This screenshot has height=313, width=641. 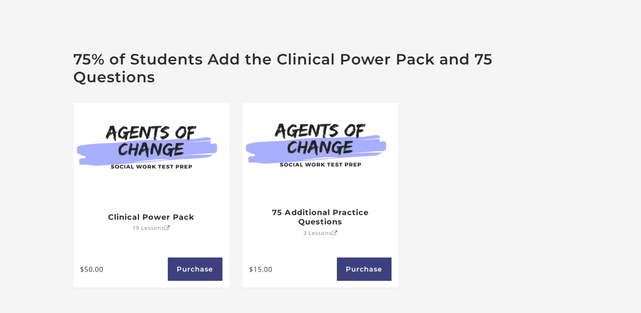 I want to click on a: 75 Additional Practice Questions 3 LessonsOpen in a new window, so click(x=320, y=219).